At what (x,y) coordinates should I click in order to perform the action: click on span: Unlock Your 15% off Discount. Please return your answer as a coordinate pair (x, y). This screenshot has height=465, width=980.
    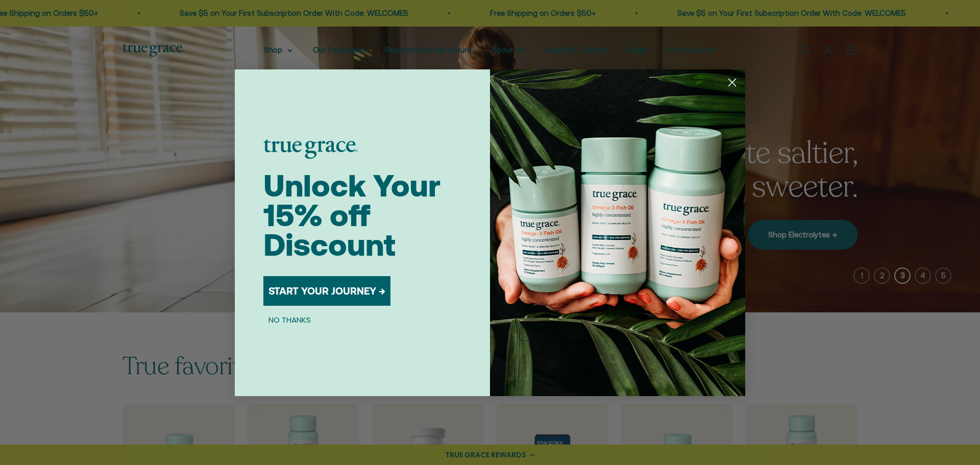
    Looking at the image, I should click on (352, 215).